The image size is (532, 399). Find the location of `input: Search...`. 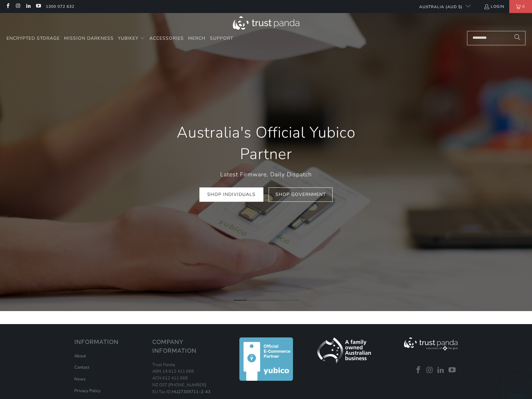

input: Search... is located at coordinates (496, 38).